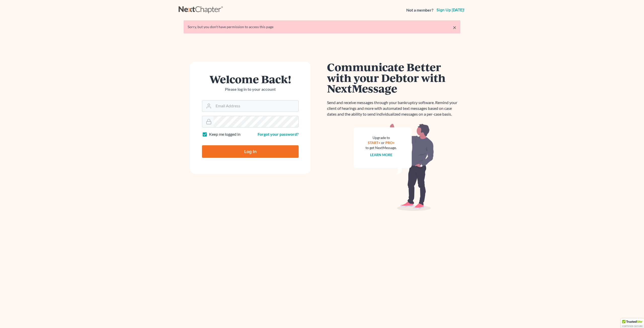  What do you see at coordinates (250, 79) in the screenshot?
I see `h1: Welcome Back!` at bounding box center [250, 79].